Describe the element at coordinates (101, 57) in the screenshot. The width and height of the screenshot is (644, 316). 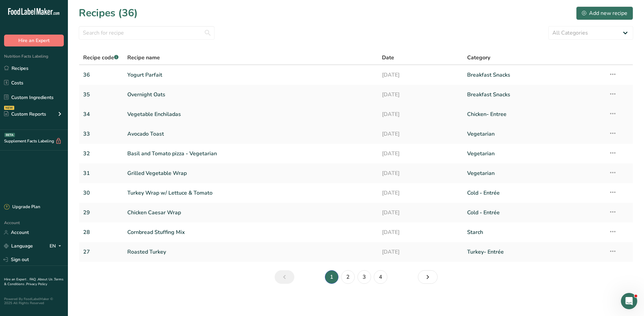
I see `span: Recipe code` at that location.